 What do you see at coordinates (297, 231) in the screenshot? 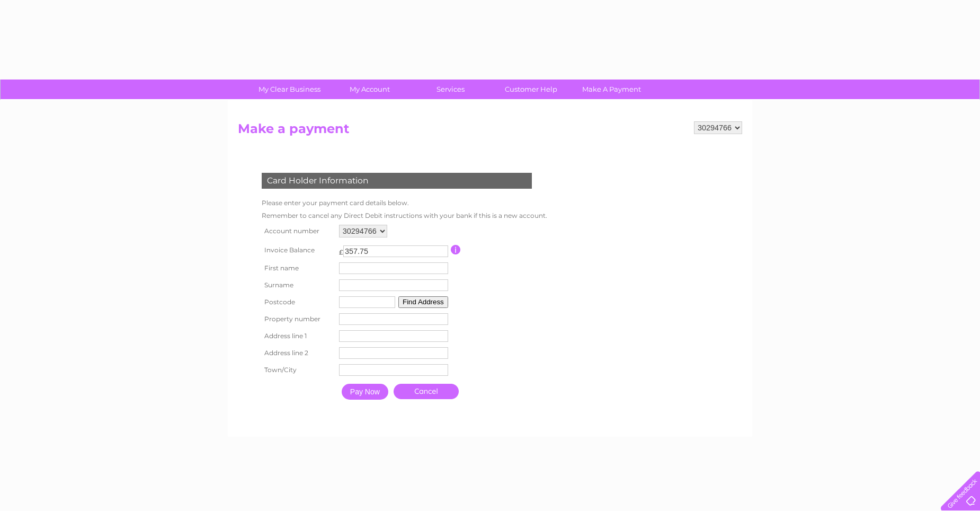
I see `th: Account number` at bounding box center [297, 231].